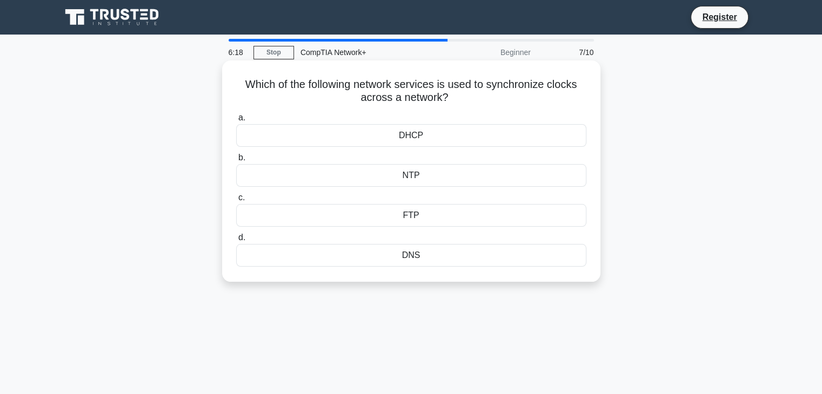 Image resolution: width=822 pixels, height=394 pixels. I want to click on div: 6:18, so click(238, 52).